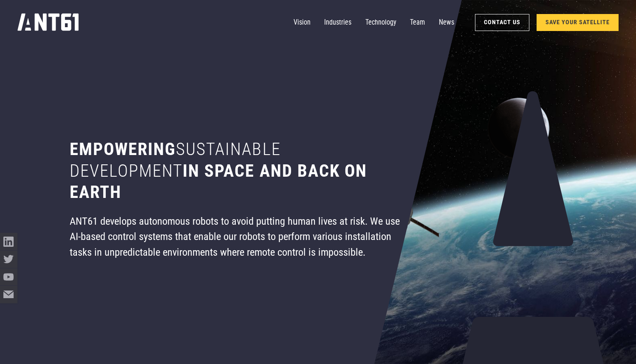 The height and width of the screenshot is (364, 636). I want to click on a: Contact Us, so click(502, 23).